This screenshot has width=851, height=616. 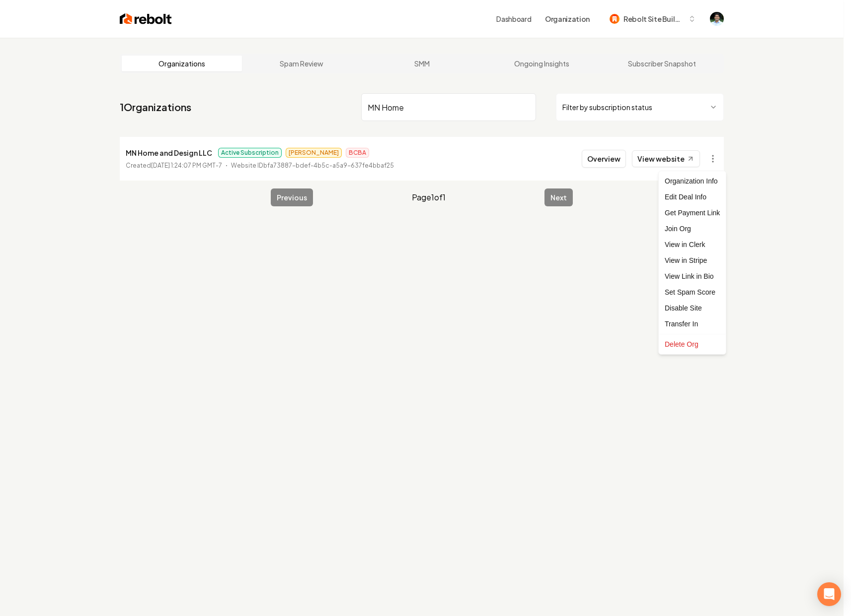 I want to click on div: Organization Info, so click(x=692, y=182).